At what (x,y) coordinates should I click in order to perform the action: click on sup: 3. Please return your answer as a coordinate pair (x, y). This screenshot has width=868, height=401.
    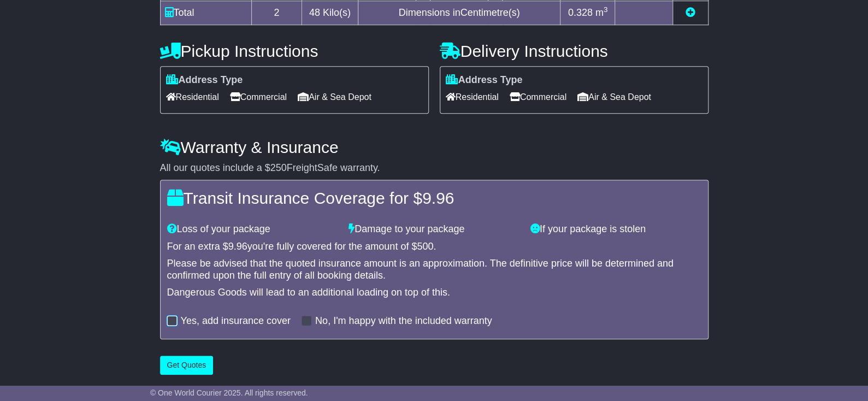
    Looking at the image, I should click on (605, 9).